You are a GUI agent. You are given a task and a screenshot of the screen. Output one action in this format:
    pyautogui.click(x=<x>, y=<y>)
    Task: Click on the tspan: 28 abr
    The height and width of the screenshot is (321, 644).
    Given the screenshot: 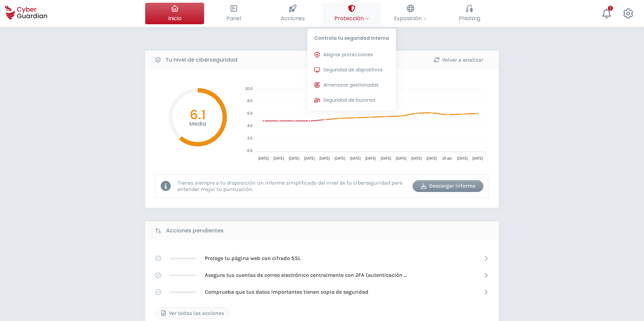 What is the action you would take?
    pyautogui.click(x=447, y=158)
    